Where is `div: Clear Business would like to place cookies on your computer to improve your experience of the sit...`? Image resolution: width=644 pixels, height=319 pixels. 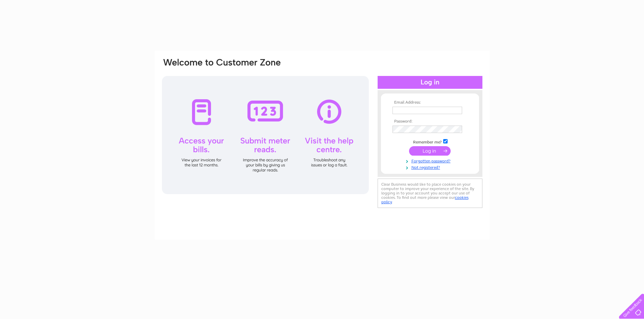
div: Clear Business would like to place cookies on your computer to improve your experience of the sit... is located at coordinates (430, 193).